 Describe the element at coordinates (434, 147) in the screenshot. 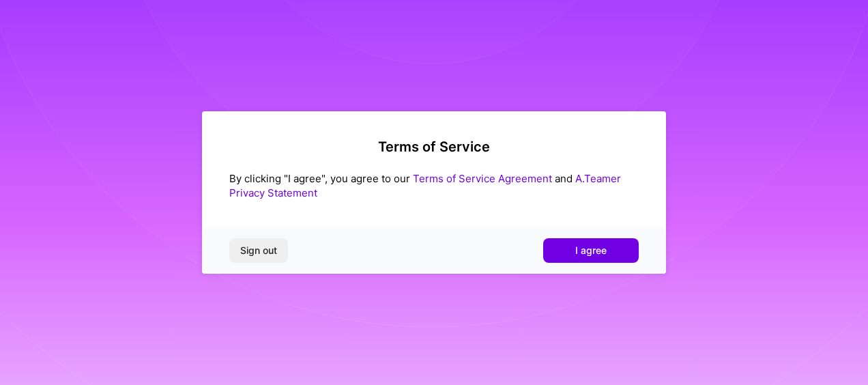

I see `h2: Terms of Service` at that location.